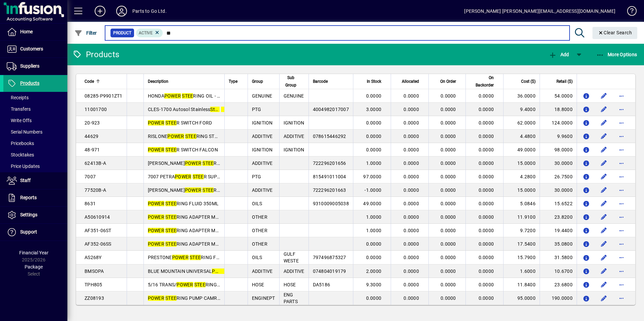 The height and width of the screenshot is (321, 644). I want to click on span: Filter, so click(86, 33).